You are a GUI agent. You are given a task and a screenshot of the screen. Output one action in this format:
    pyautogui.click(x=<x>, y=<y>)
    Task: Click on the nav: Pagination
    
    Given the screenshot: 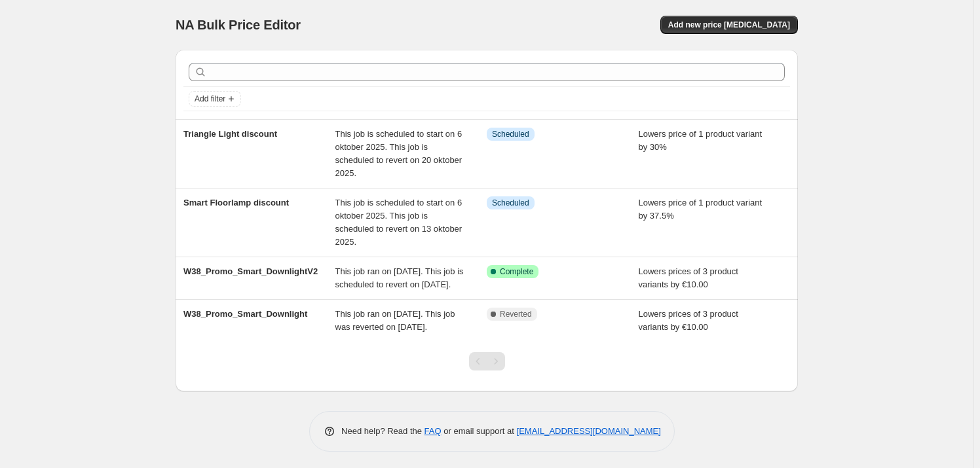 What is the action you would take?
    pyautogui.click(x=486, y=361)
    